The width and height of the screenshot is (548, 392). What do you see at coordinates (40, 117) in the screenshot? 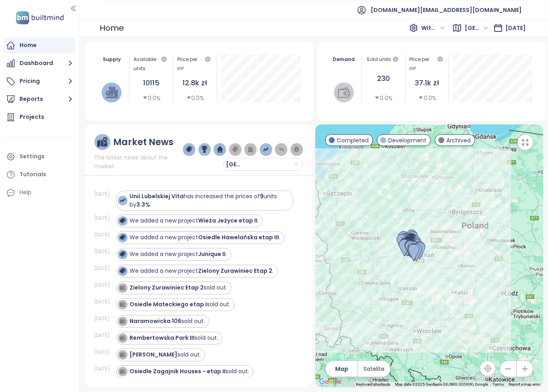
I see `a: Projects` at bounding box center [40, 117].